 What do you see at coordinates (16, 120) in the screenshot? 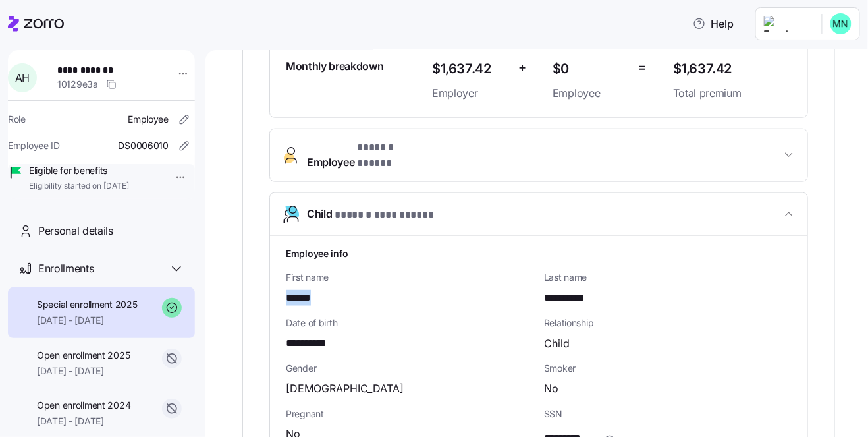
I see `span: Role` at bounding box center [16, 120].